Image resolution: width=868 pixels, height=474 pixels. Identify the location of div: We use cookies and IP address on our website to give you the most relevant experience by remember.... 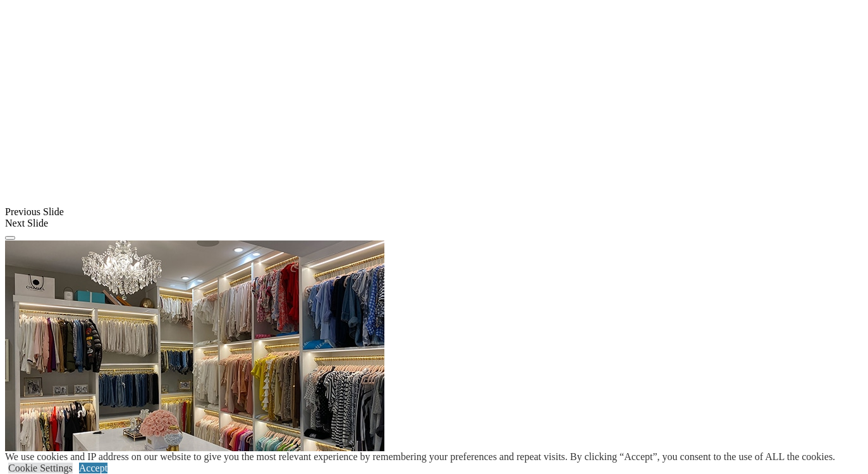
(420, 457).